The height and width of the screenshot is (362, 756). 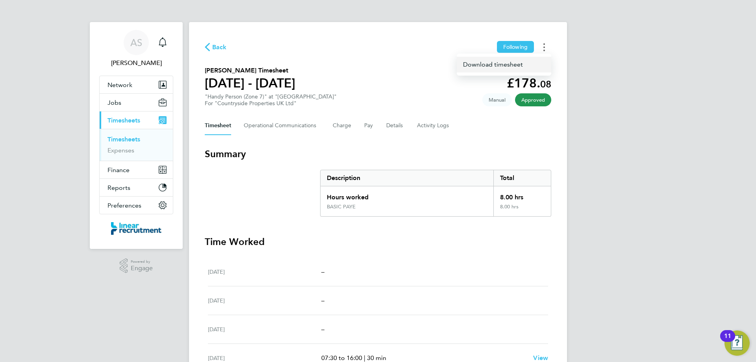 I want to click on img: linearrecruitment-logo-retina.png, so click(x=136, y=228).